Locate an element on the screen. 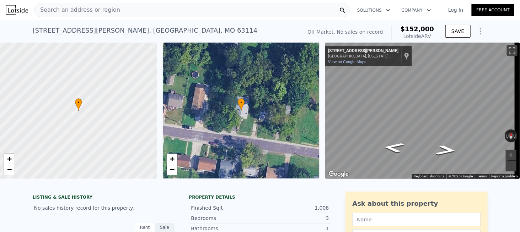 The image size is (520, 232). div: Street View is located at coordinates (423, 111).